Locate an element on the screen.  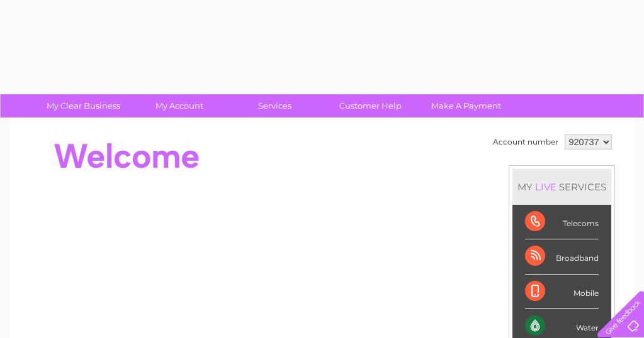
a: My Account is located at coordinates (178, 105).